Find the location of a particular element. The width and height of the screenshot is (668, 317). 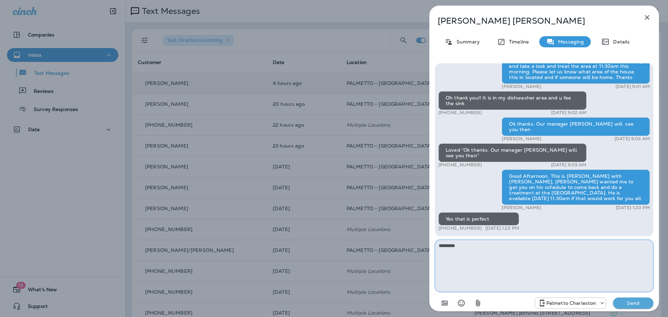

div: +1 (843) 277-8322 is located at coordinates (571, 303).